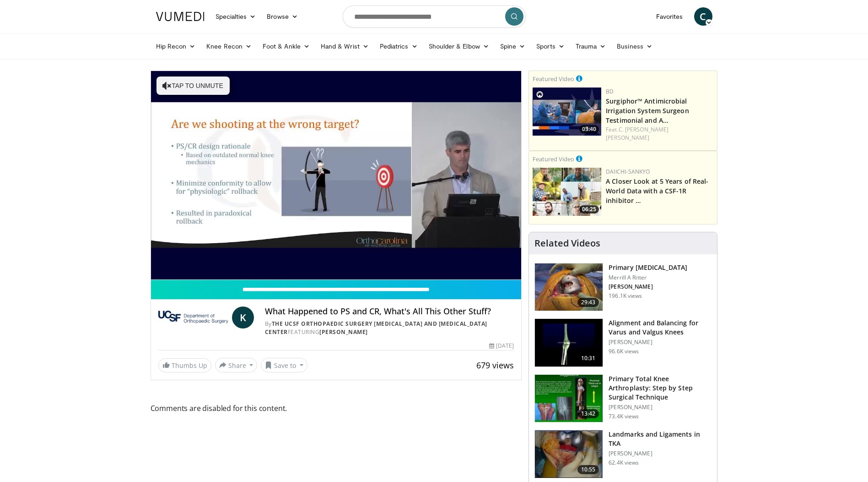 This screenshot has height=482, width=868. Describe the element at coordinates (513, 47) in the screenshot. I see `a: Spine` at that location.